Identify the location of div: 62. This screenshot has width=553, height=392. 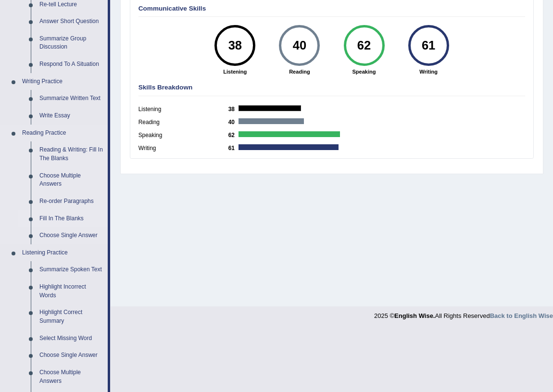
(364, 46).